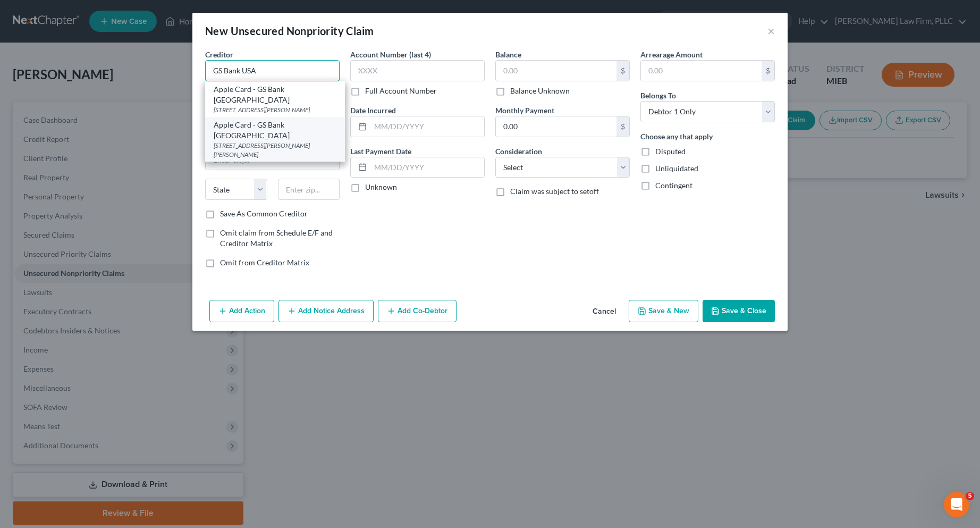 The image size is (980, 528). I want to click on label: Last Payment Date, so click(381, 151).